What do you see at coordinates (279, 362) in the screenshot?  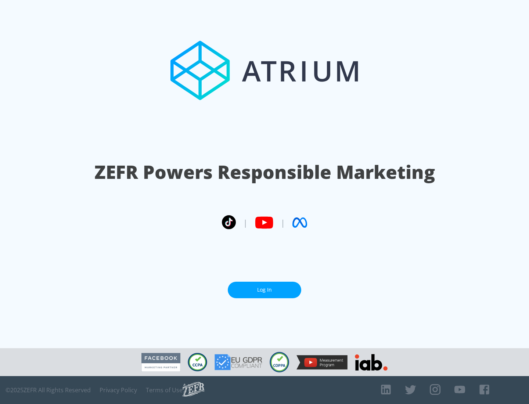 I see `img: COPPA Compliant` at bounding box center [279, 362].